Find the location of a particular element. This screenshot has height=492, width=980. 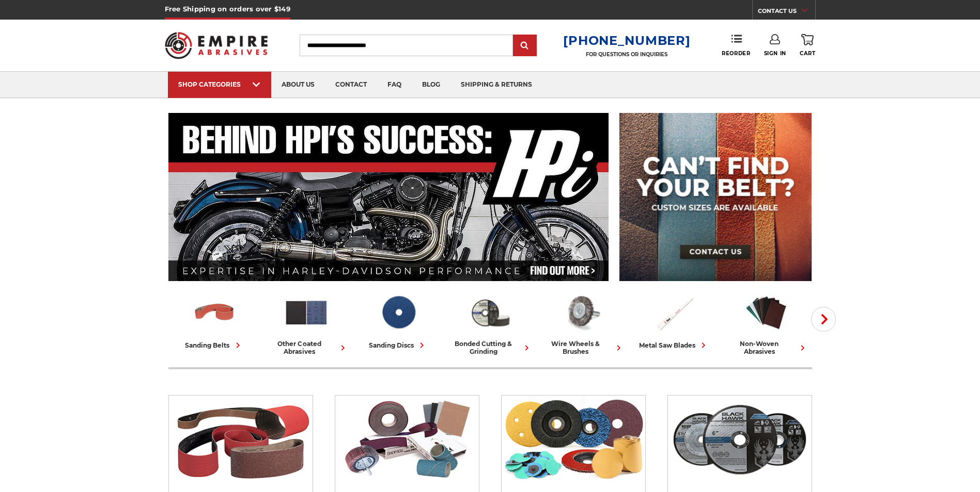

input: Submit is located at coordinates (525, 46).